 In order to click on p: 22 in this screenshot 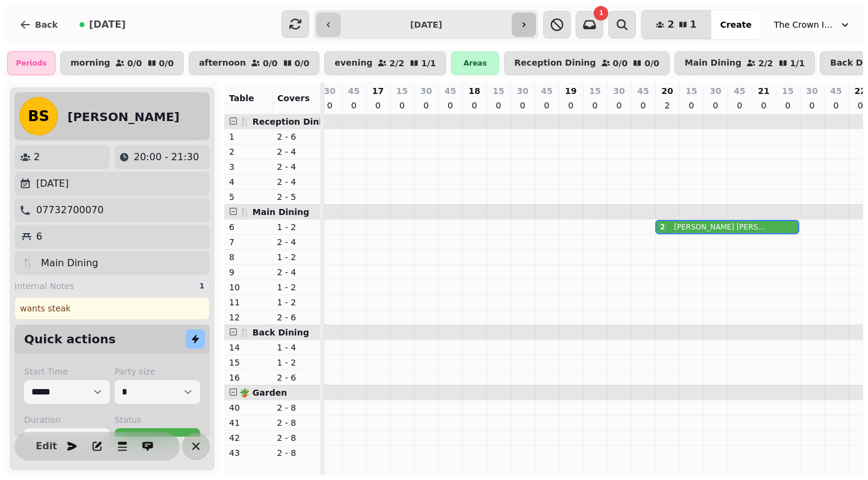, I will do `click(860, 91)`.